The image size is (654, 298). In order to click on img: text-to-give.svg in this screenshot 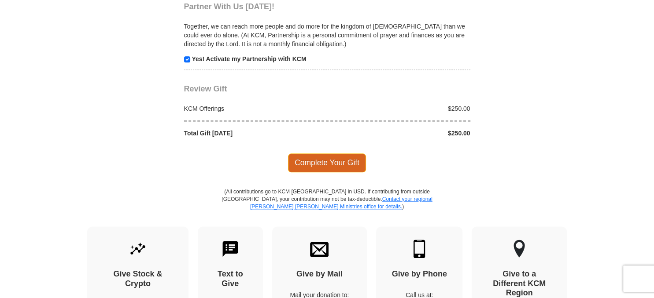, I will do `click(230, 249)`.